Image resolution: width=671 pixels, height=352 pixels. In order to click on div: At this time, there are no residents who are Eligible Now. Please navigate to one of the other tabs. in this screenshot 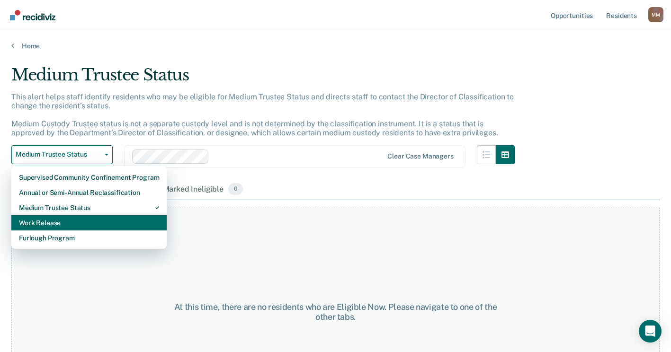, I will do `click(336, 312)`.